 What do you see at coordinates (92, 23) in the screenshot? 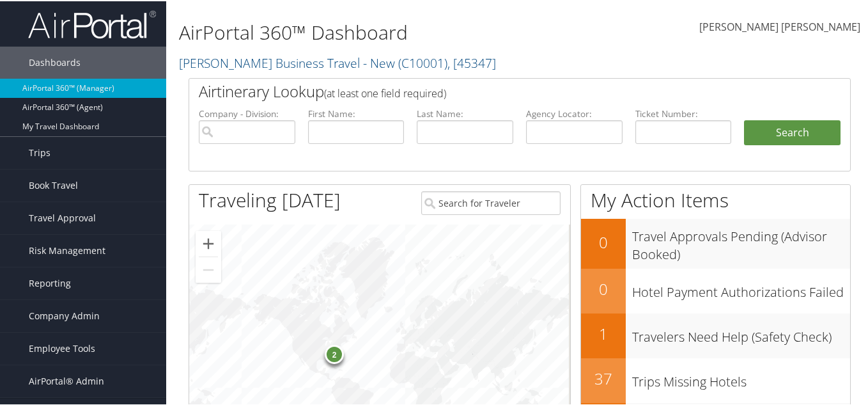
I see `img: airportal-logo.png` at bounding box center [92, 23].